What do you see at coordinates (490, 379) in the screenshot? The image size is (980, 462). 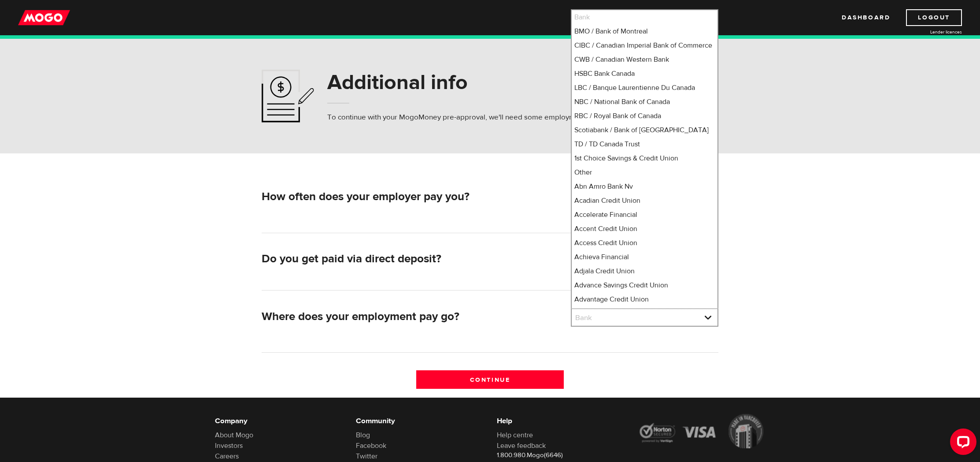 I see `input: Continue` at bounding box center [490, 379].